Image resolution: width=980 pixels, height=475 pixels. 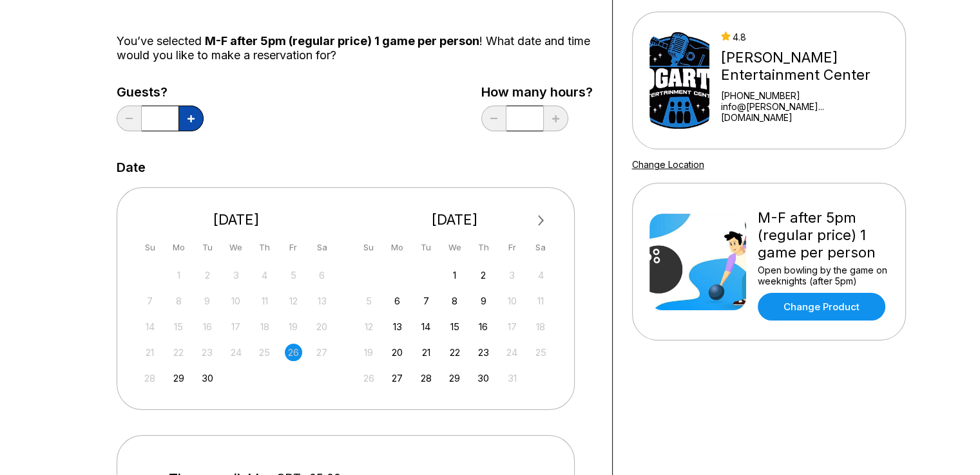 I want to click on div: Not available Wednesday, September 17th, 2025, so click(x=236, y=327).